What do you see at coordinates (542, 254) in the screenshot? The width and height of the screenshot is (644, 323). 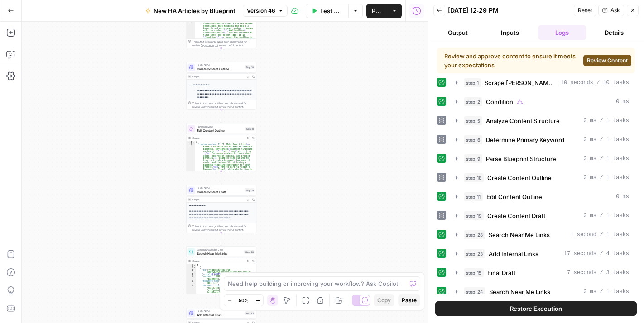 I see `button: 17 seconds / 4 tasks` at bounding box center [542, 254].